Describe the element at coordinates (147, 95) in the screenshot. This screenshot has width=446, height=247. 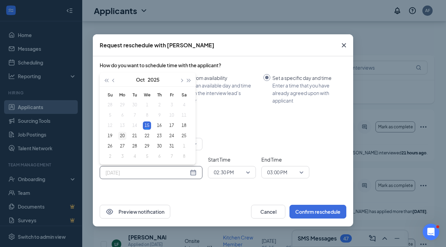
I see `th: We` at that location.